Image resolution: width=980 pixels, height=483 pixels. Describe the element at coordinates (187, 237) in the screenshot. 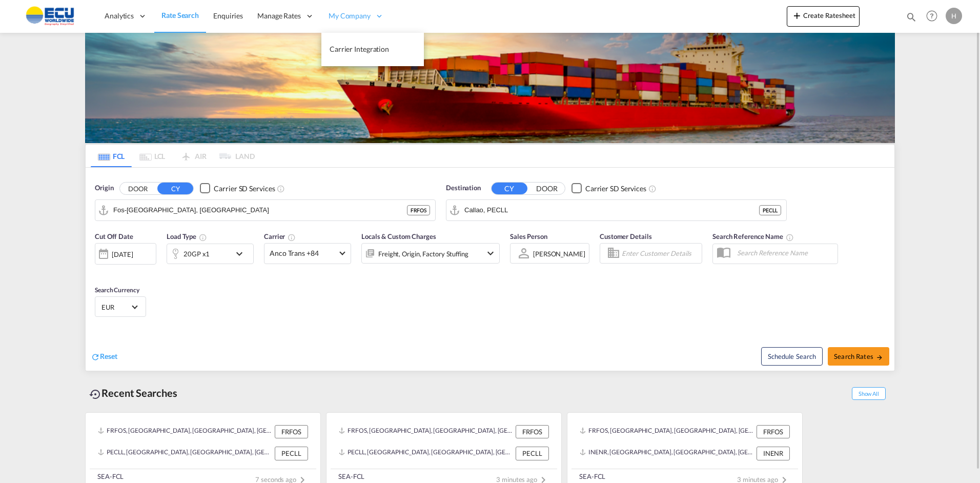

I see `span: Load Type` at that location.